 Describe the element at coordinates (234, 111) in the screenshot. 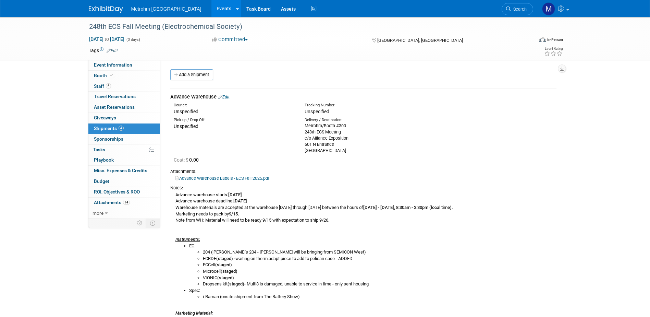

I see `div: Unspecified` at that location.